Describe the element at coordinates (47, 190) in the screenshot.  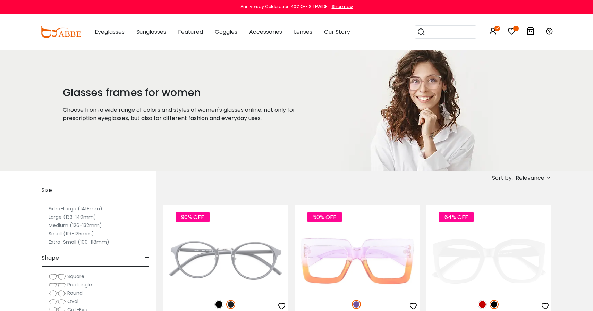
I see `span: Size` at that location.